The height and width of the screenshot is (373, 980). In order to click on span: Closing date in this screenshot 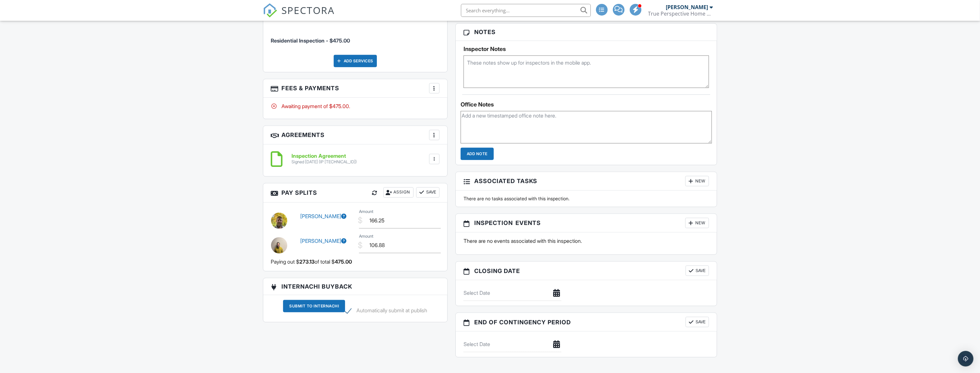, I will do `click(497, 270)`.